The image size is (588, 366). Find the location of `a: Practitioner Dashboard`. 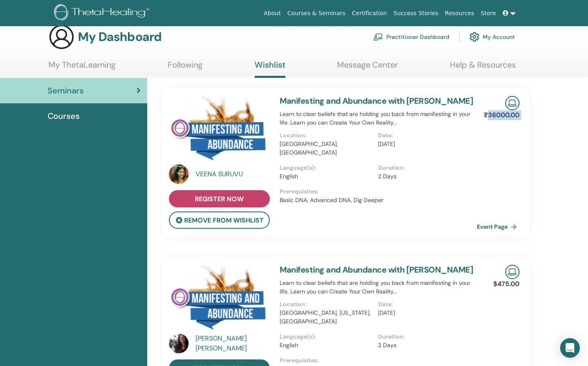

a: Practitioner Dashboard is located at coordinates (411, 37).